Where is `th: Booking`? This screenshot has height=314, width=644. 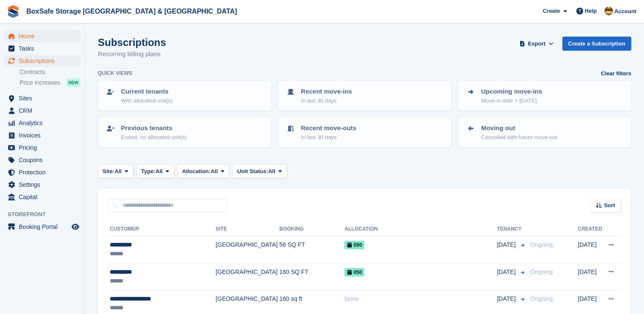
th: Booking is located at coordinates (311, 229).